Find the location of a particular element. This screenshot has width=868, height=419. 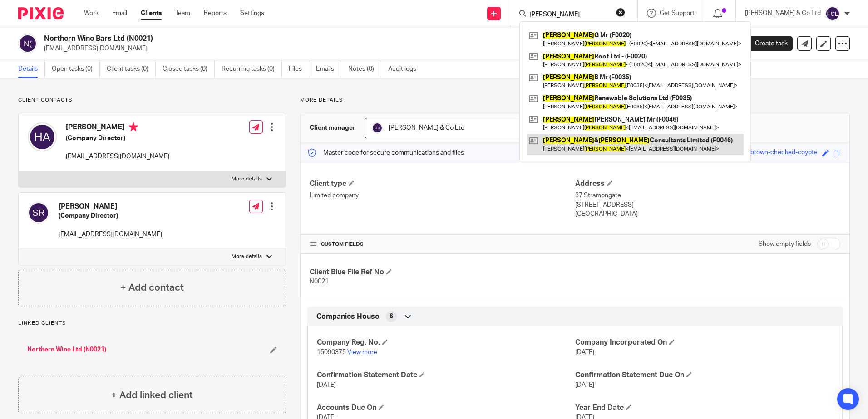

a: Recurring tasks (0) is located at coordinates (251, 69).